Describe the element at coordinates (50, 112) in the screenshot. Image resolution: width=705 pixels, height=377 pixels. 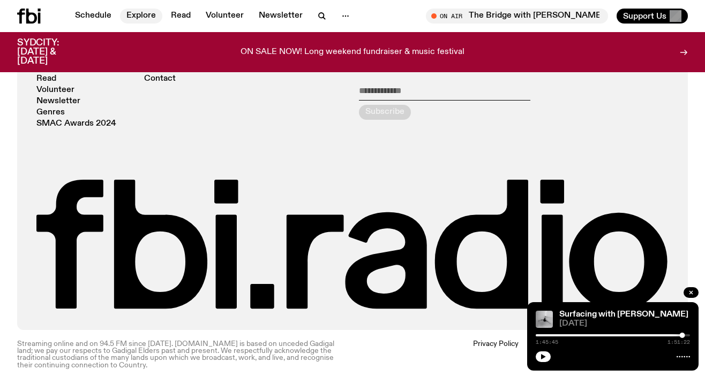
I see `a: Genres` at that location.